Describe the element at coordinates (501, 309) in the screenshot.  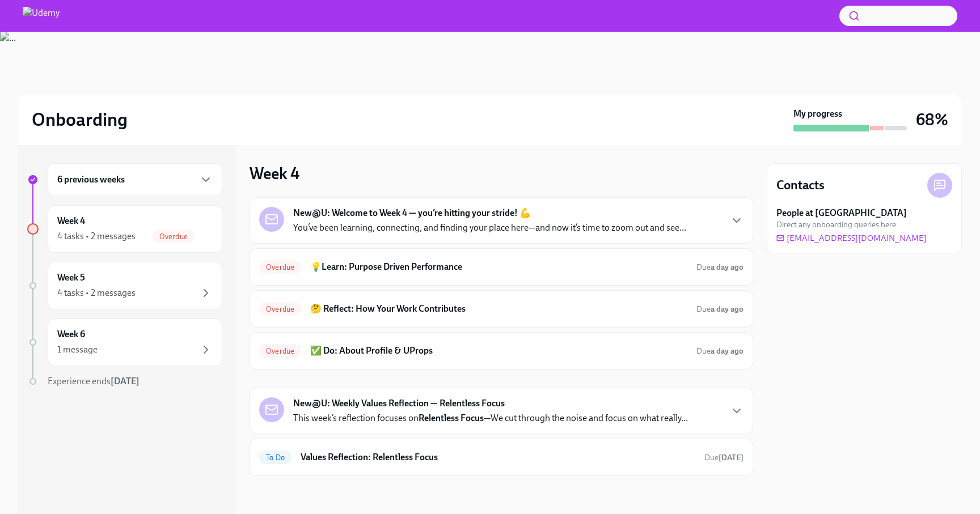
I see `a: Overdue🤔 Reflect: How Your Work ContributesDuea day ago` at that location.